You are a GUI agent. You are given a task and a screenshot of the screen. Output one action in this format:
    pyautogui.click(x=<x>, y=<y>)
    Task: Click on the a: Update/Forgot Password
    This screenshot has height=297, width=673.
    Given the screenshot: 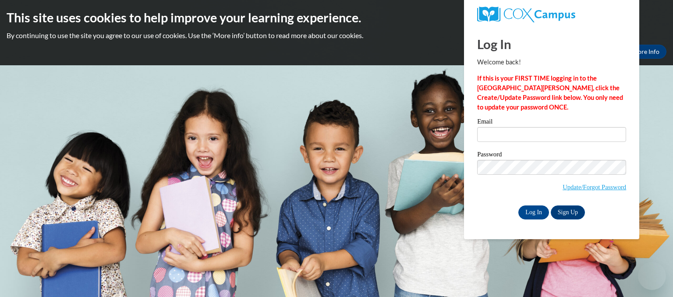 What is the action you would take?
    pyautogui.click(x=594, y=187)
    